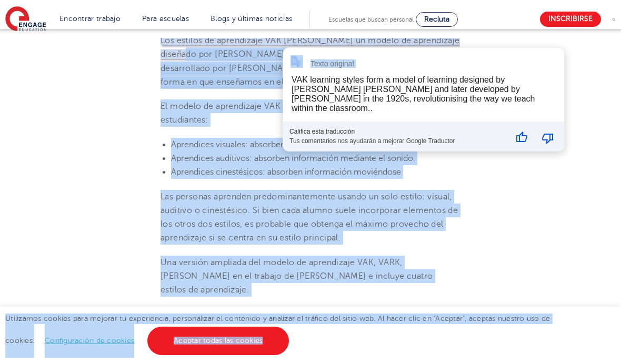 The image size is (621, 364). What do you see at coordinates (548, 138) in the screenshot?
I see `button: Mala traducción` at bounding box center [548, 138].